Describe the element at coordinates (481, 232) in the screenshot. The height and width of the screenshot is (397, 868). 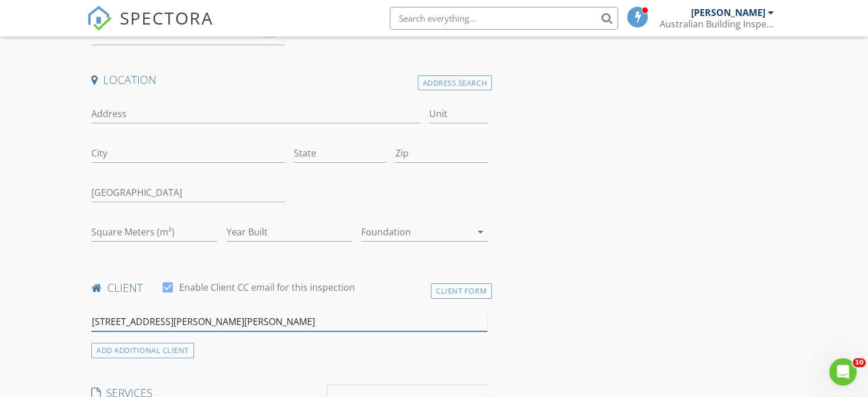
I see `i: arrow_drop_down` at that location.